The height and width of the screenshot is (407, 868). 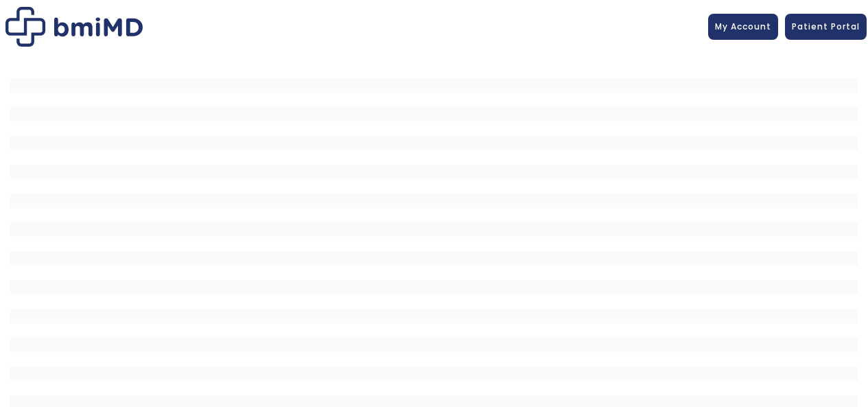 What do you see at coordinates (743, 27) in the screenshot?
I see `a: My Account` at bounding box center [743, 27].